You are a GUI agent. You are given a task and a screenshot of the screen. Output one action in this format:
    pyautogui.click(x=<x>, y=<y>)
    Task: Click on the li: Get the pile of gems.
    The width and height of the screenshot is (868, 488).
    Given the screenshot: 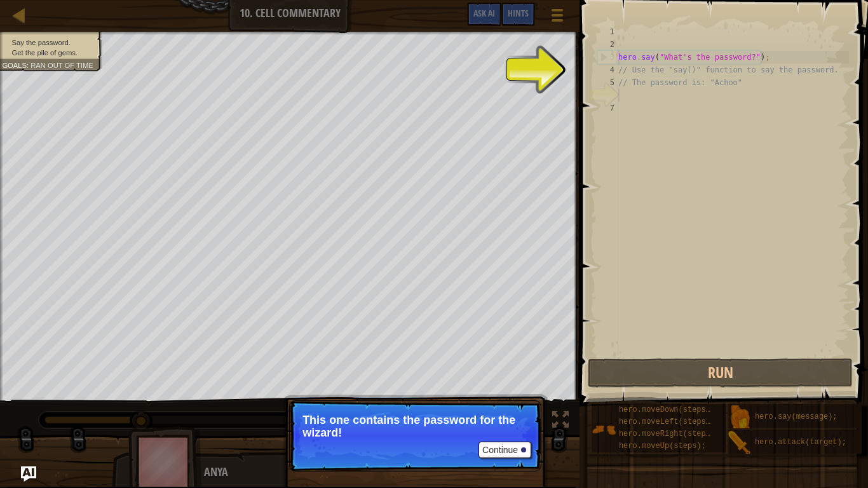 What is the action you would take?
    pyautogui.click(x=48, y=52)
    